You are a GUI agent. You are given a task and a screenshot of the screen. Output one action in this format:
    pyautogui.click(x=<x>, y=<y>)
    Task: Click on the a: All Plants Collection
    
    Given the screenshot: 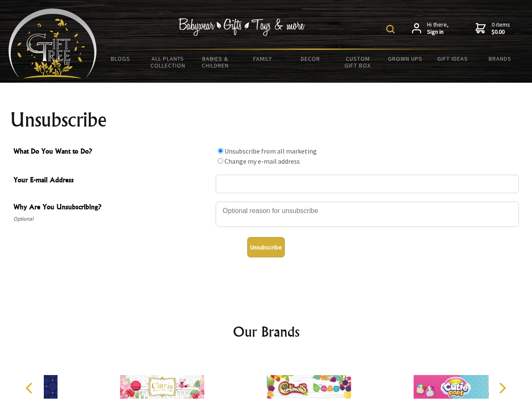 What is the action you would take?
    pyautogui.click(x=168, y=62)
    